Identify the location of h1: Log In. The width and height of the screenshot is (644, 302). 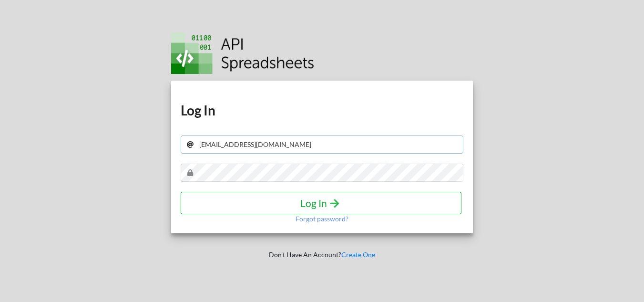
(322, 110).